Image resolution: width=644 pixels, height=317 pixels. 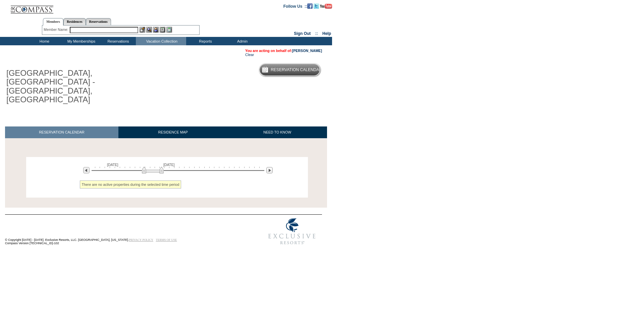 I want to click on img: Next, so click(x=269, y=170).